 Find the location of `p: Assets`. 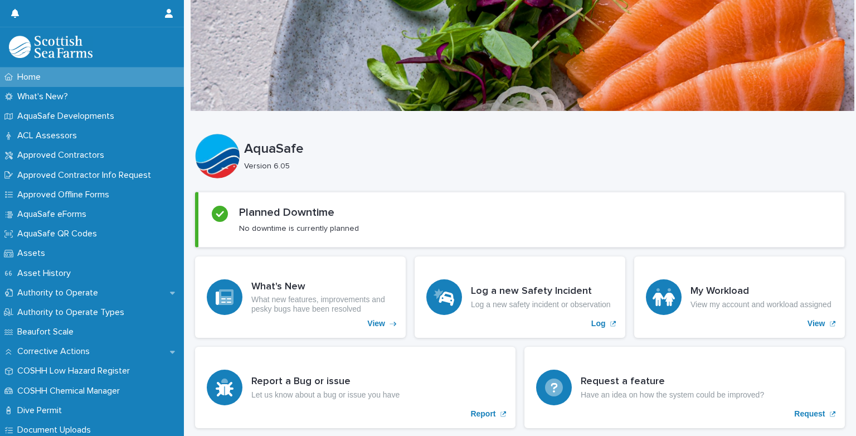

p: Assets is located at coordinates (33, 253).